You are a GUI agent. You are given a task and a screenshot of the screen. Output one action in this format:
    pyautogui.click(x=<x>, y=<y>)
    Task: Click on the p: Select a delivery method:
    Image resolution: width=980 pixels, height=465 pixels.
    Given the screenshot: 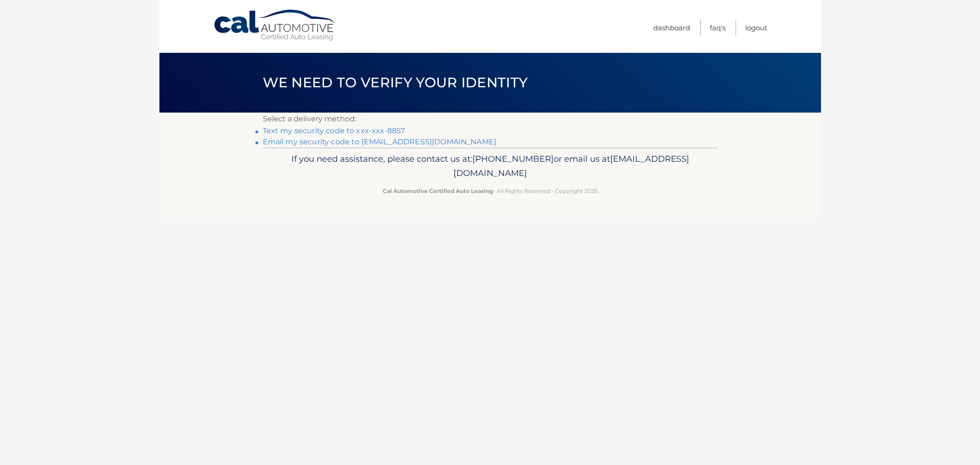 What is the action you would take?
    pyautogui.click(x=490, y=119)
    